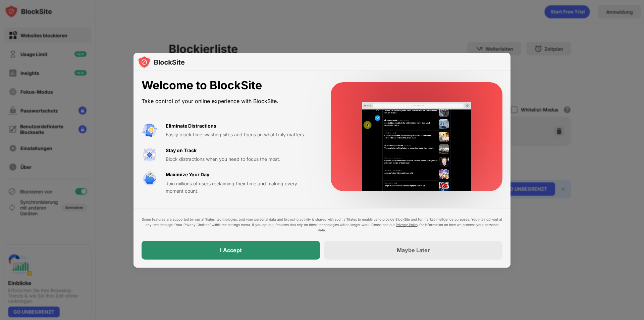 Image resolution: width=644 pixels, height=320 pixels. I want to click on div: Block distractions when you need to focus the most., so click(240, 159).